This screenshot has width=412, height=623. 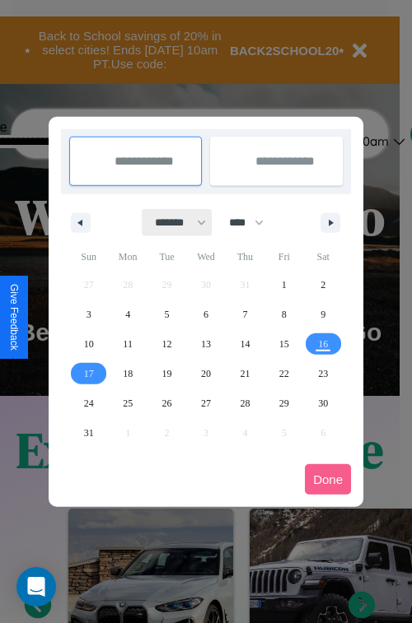 I want to click on button: 25, so click(x=127, y=403).